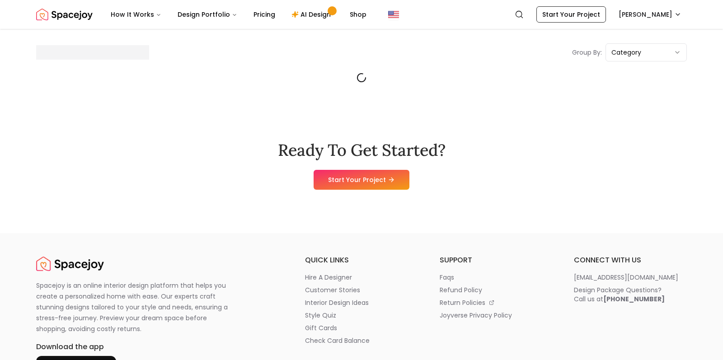 The image size is (723, 360). Describe the element at coordinates (362, 316) in the screenshot. I see `a: style quiz` at that location.